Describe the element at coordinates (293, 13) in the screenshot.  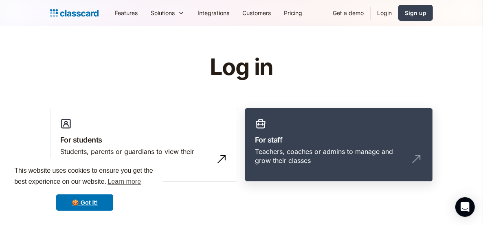
I see `a: Pricing` at that location.